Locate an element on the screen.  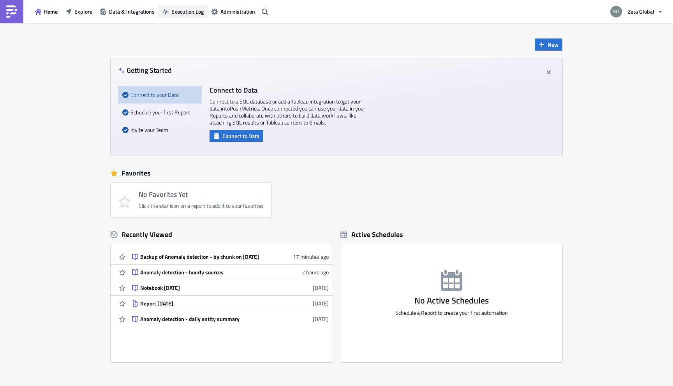
span: Data & Integrations is located at coordinates (132, 11).